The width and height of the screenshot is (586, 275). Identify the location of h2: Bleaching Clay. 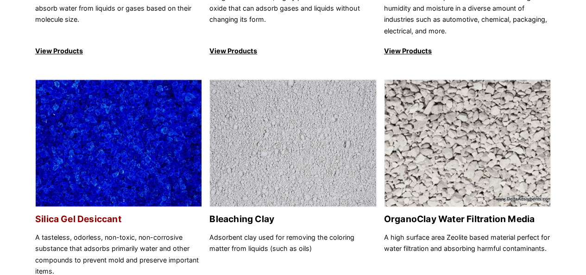
(293, 219).